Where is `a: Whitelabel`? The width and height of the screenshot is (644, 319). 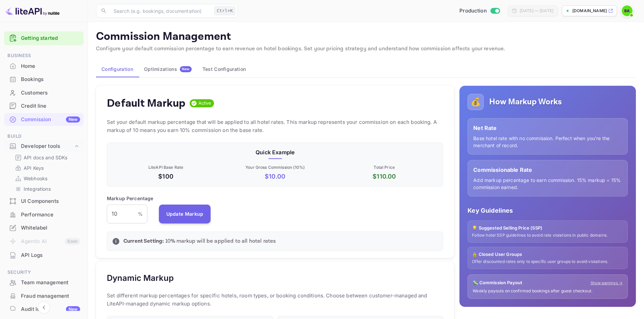 a: Whitelabel is located at coordinates (44, 228).